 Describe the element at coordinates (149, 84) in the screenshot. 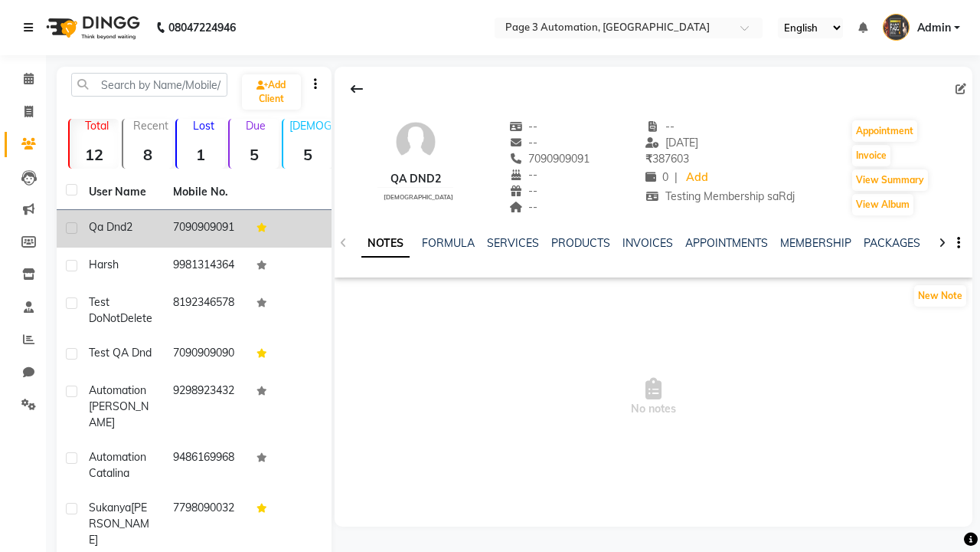

I see `input: Search by Name/Mobile/Email/Code` at that location.